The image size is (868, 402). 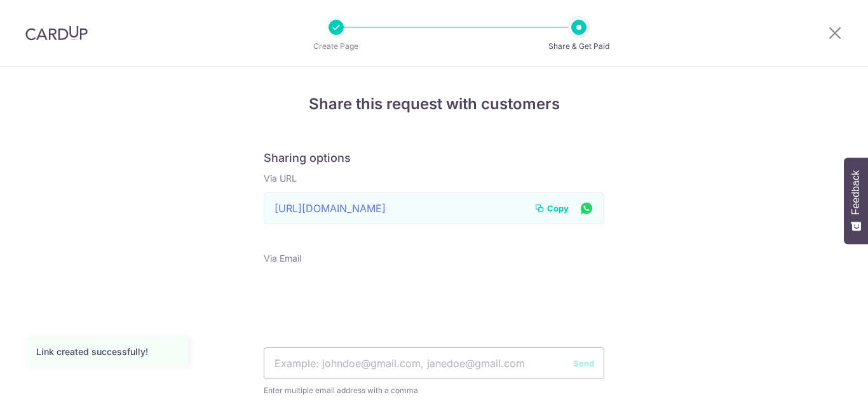 I want to click on span: Copy, so click(x=558, y=209).